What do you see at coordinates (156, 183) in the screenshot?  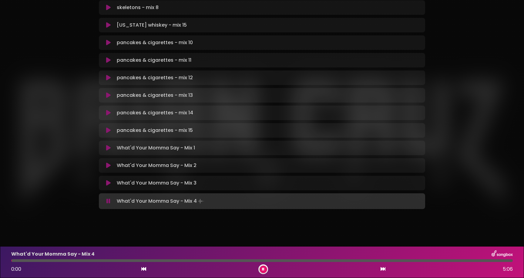 I see `p: What'd Your Momma Say - Mix 3` at bounding box center [156, 183].